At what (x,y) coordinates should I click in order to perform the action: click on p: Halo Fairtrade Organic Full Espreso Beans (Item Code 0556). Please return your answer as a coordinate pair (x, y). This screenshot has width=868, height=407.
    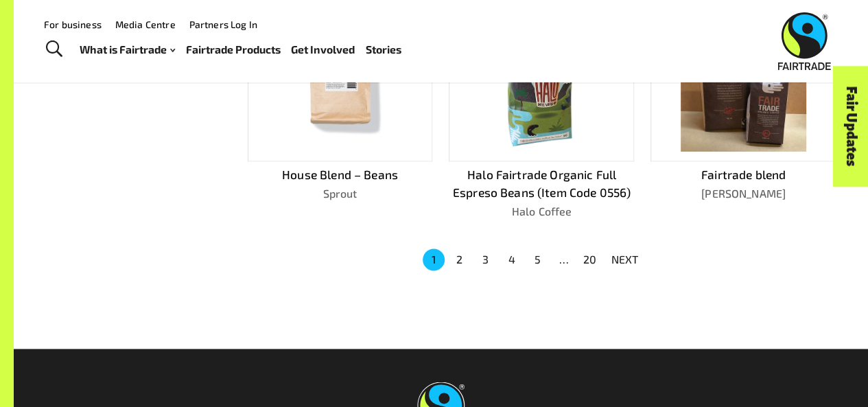
    Looking at the image, I should click on (541, 184).